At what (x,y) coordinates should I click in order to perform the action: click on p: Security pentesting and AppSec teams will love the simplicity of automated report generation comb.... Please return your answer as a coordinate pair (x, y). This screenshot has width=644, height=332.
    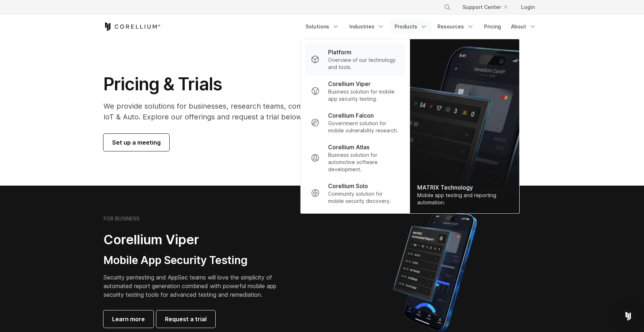
    Looking at the image, I should click on (195, 286).